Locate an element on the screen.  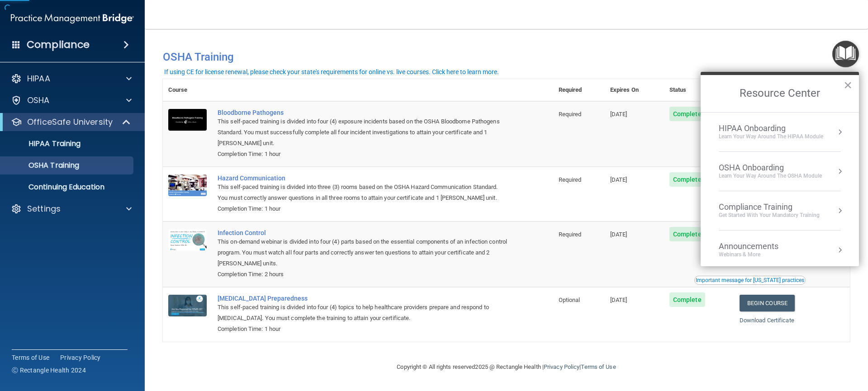
div: HIPAA Onboarding is located at coordinates (770, 128).